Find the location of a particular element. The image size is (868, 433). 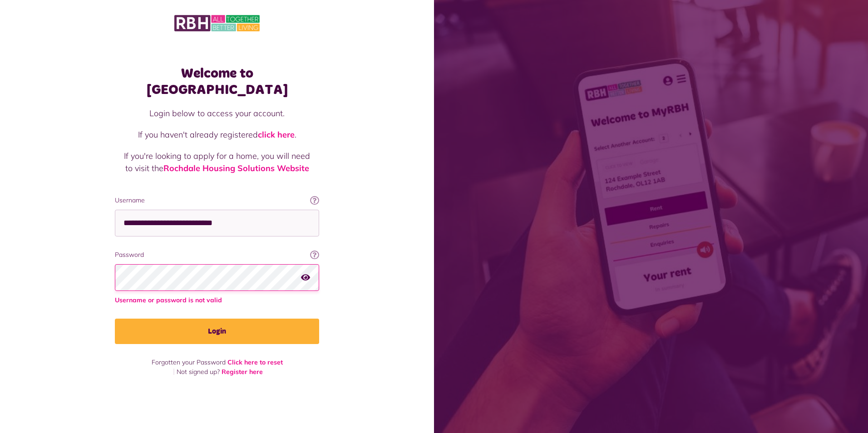

span: Not signed up? is located at coordinates (198, 372).